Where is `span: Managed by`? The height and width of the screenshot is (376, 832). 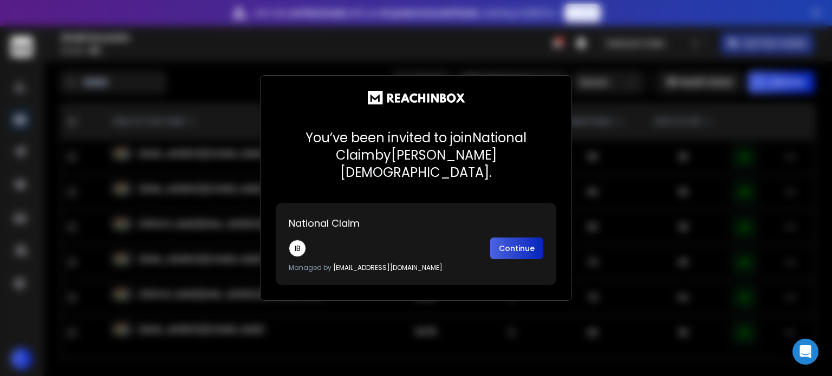 span: Managed by is located at coordinates (310, 268).